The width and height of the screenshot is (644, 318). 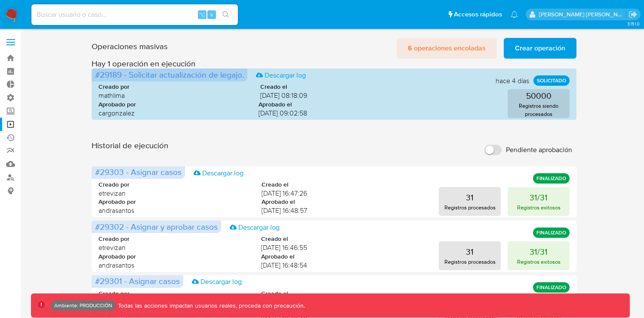 What do you see at coordinates (226, 15) in the screenshot?
I see `button: search-icon` at bounding box center [226, 15].